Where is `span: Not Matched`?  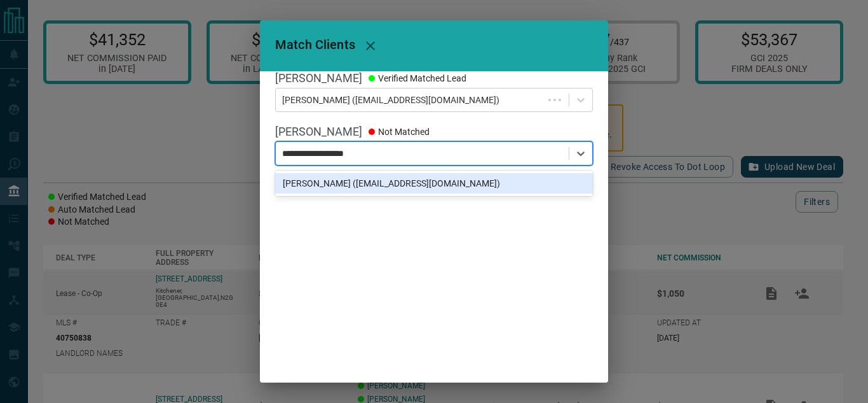 span: Not Matched is located at coordinates (399, 131).